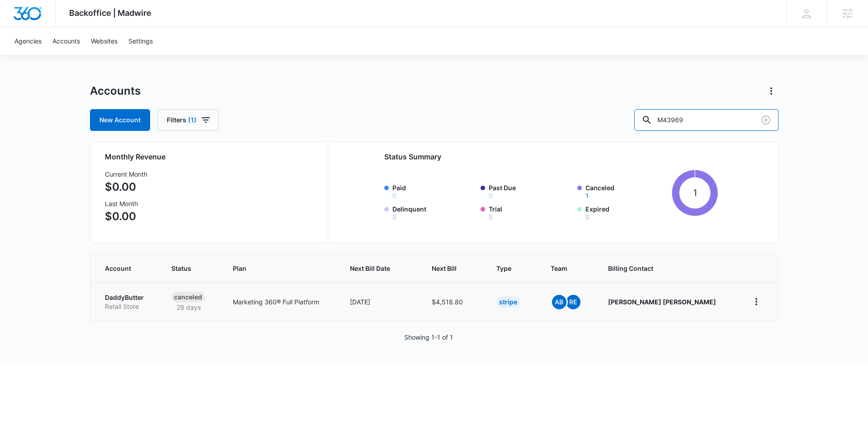  Describe the element at coordinates (559, 302) in the screenshot. I see `span: AB` at that location.